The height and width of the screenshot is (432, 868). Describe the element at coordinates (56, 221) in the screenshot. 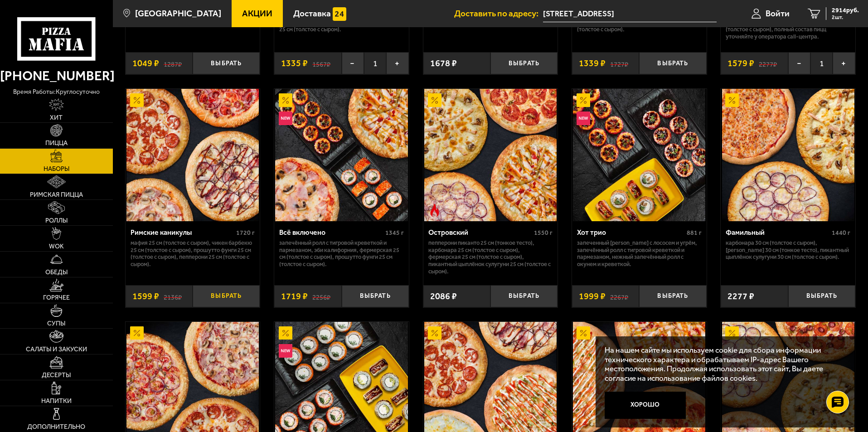

I see `span: Роллы` at that location.